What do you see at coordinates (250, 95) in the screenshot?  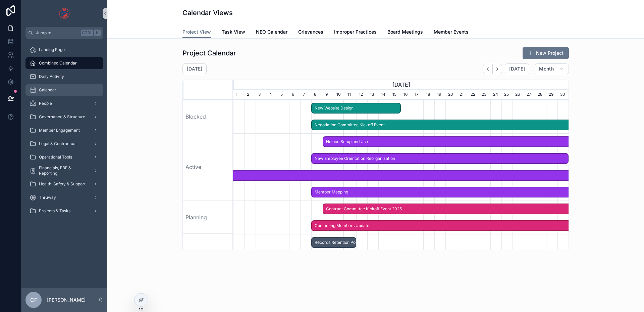 I see `div: 2` at bounding box center [250, 95].